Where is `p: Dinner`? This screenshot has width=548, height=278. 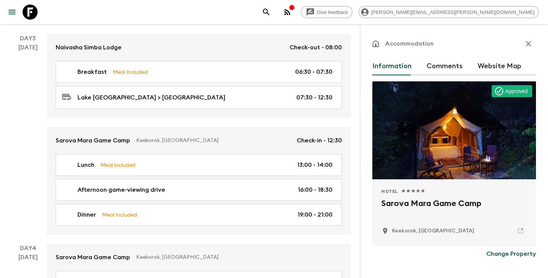 p: Dinner is located at coordinates (87, 214).